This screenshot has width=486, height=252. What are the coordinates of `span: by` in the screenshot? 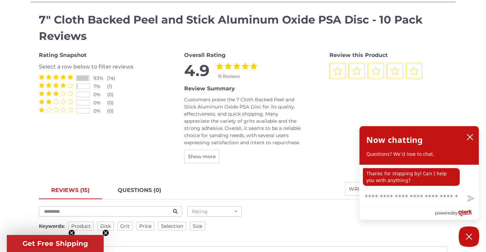 It's located at (455, 213).